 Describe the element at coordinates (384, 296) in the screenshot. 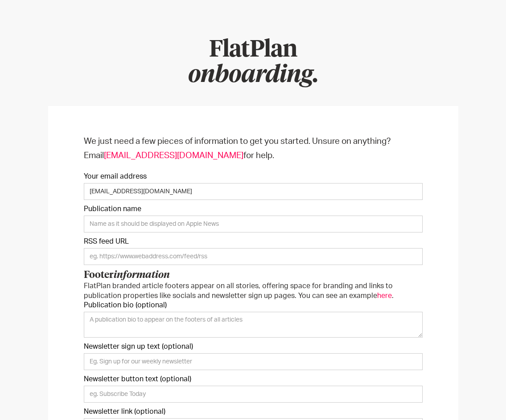

I see `span: here` at that location.